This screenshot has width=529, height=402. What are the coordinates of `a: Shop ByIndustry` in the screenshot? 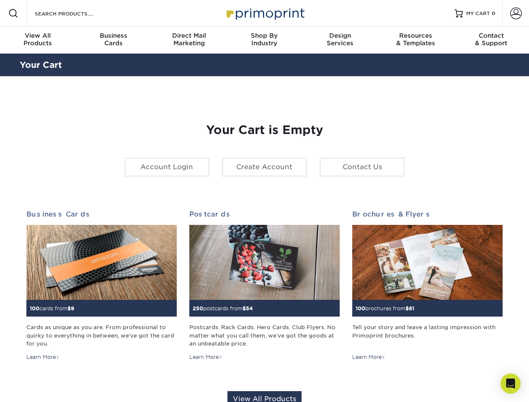 It's located at (264, 40).